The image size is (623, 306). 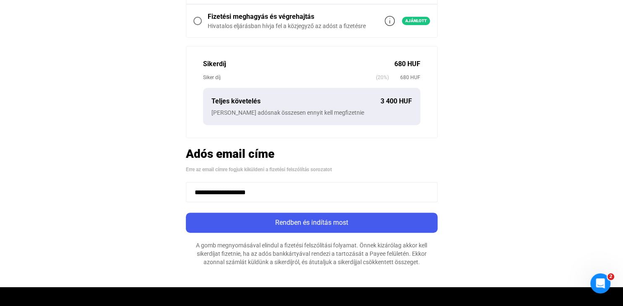 I want to click on div: Erre az email címre fogjuk kiküldeni a fizetési felszólítás sorozatot, so click(x=311, y=170).